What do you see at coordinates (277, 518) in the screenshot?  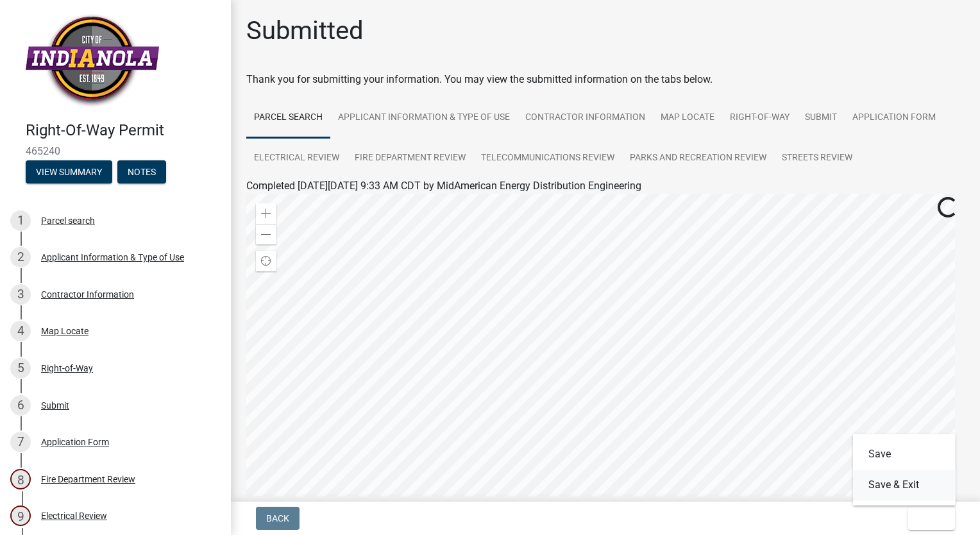 I see `span: Back` at bounding box center [277, 518].